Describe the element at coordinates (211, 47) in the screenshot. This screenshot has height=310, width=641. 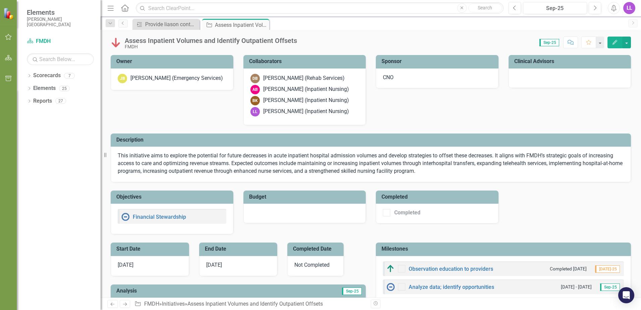
I see `div: FMDH` at that location.